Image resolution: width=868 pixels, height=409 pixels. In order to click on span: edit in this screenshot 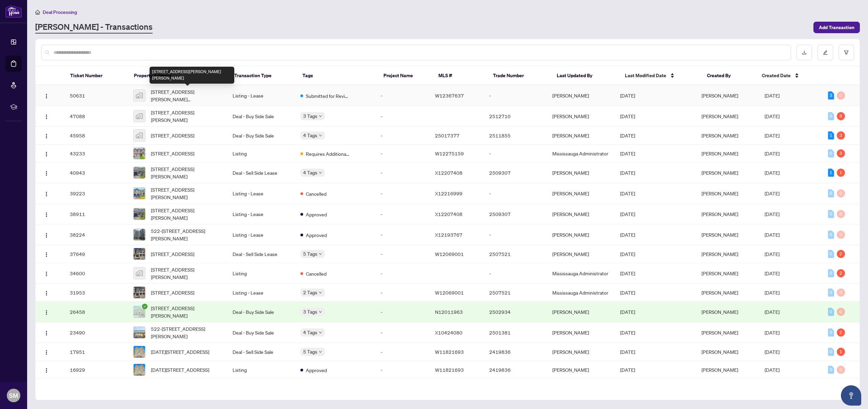, I will do `click(825, 52)`.